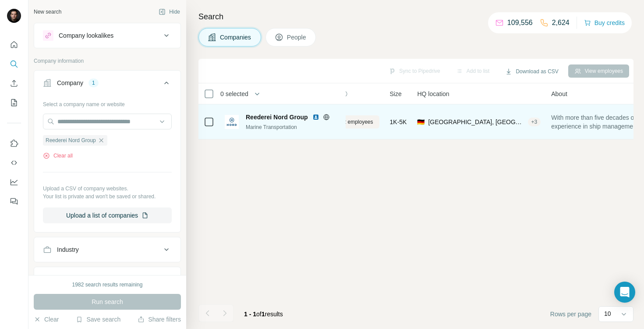  I want to click on div: + 3, so click(535, 122).